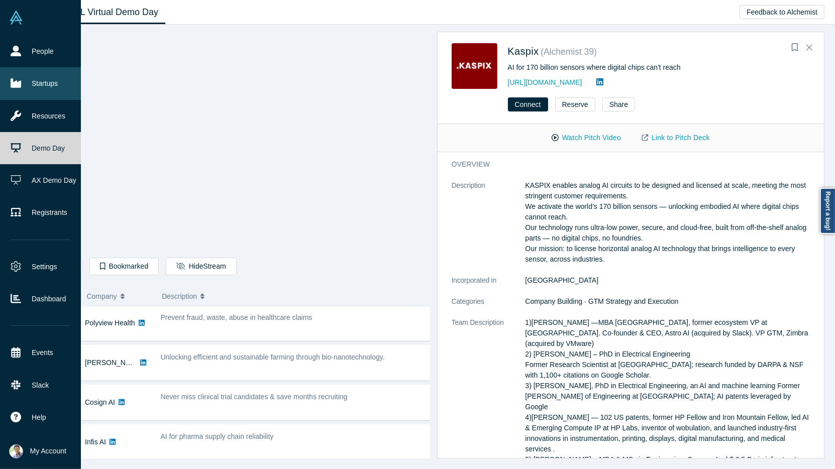 The width and height of the screenshot is (835, 469). I want to click on a: Report a bug!, so click(828, 211).